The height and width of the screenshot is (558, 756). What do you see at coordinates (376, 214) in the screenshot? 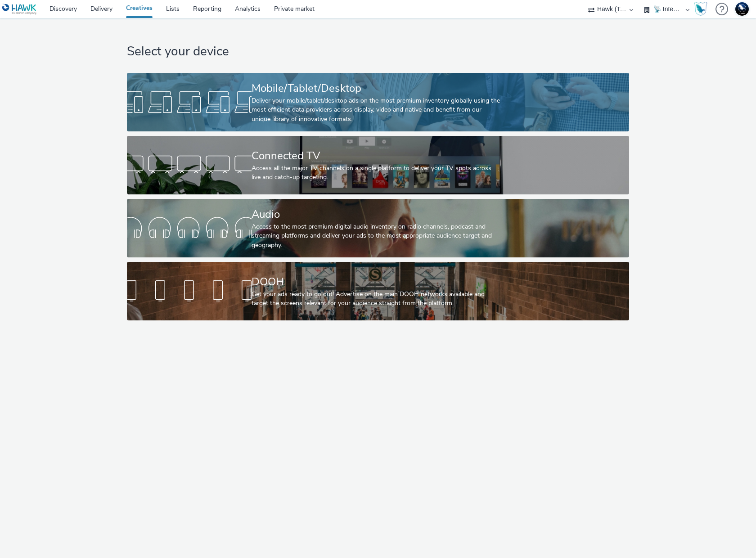
I see `div: Audio` at bounding box center [376, 214].